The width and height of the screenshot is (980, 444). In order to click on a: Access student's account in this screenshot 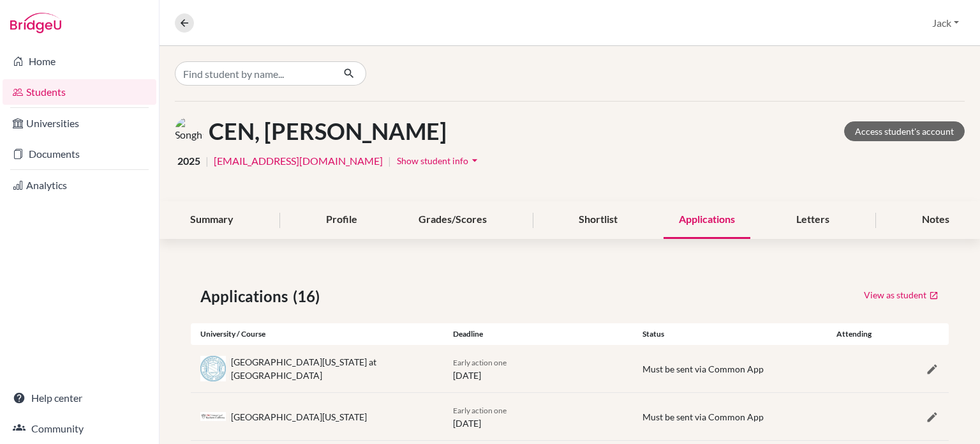, I will do `click(904, 131)`.